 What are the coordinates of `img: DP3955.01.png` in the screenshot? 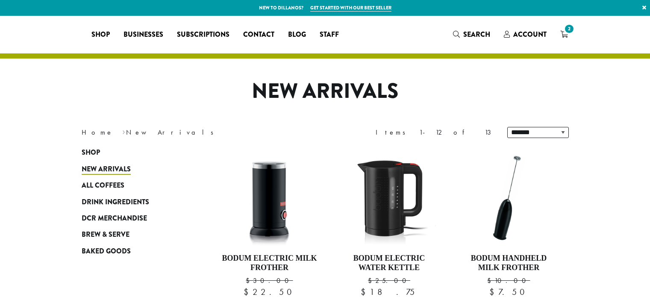 It's located at (389, 198).